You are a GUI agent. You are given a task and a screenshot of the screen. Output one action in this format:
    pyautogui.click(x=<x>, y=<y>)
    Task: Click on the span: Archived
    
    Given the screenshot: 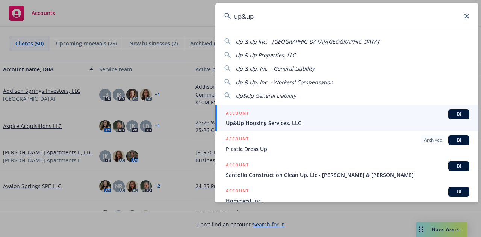 What is the action you would take?
    pyautogui.click(x=432, y=140)
    